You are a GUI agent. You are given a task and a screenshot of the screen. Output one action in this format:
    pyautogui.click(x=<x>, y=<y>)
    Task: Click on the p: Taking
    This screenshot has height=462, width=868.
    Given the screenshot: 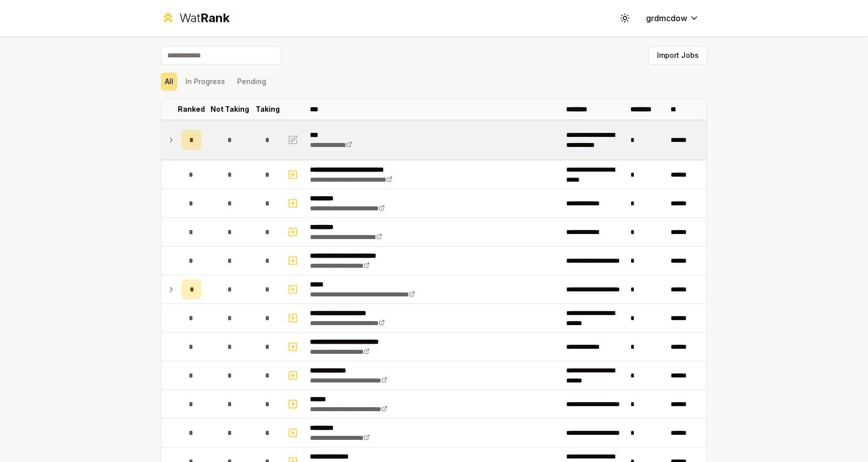 What is the action you would take?
    pyautogui.click(x=268, y=109)
    